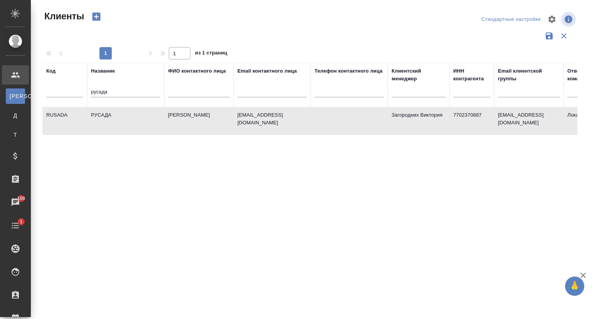 This screenshot has width=592, height=319. What do you see at coordinates (211, 54) in the screenshot?
I see `span: из 1 страниц` at bounding box center [211, 54].